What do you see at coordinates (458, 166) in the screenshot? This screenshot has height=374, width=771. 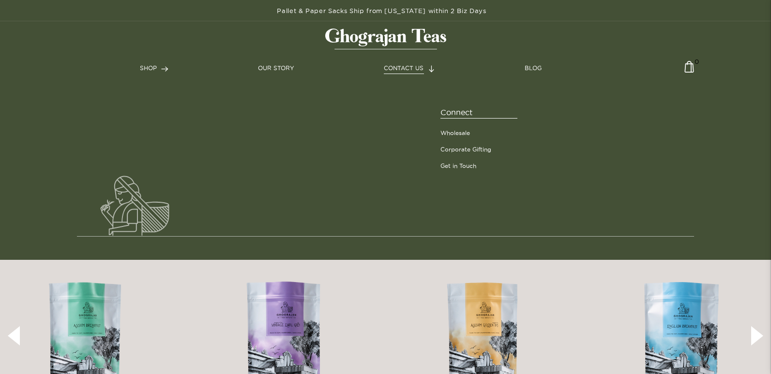 I see `a: Get in Touch` at bounding box center [458, 166].